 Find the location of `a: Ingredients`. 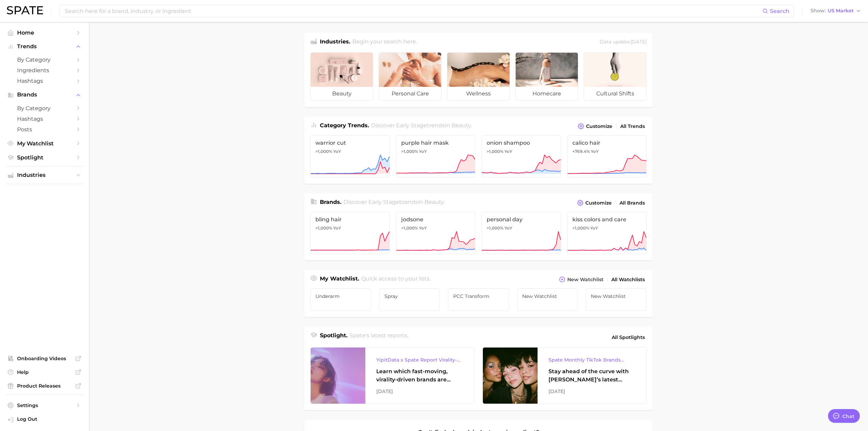

a: Ingredients is located at coordinates (45, 70).